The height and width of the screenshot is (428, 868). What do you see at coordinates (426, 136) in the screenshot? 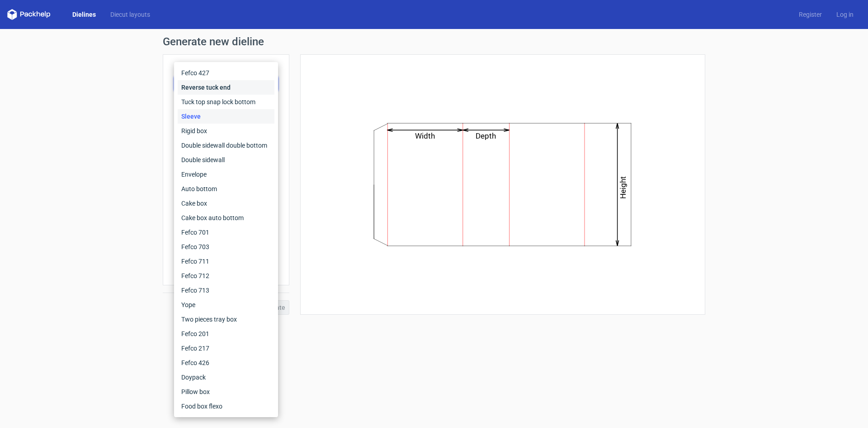
I see `text: Width` at bounding box center [426, 136].